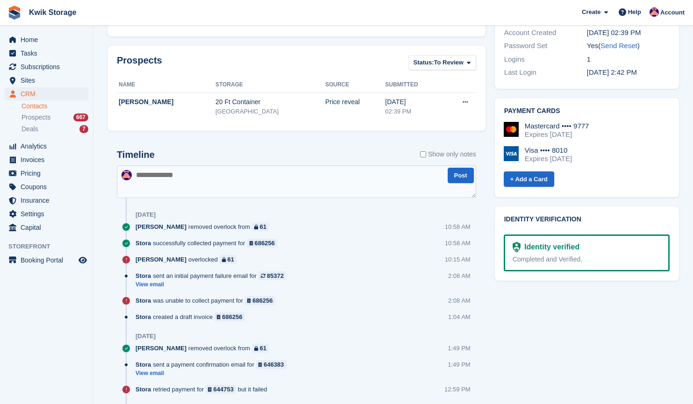 The height and width of the screenshot is (404, 693). Describe the element at coordinates (49, 214) in the screenshot. I see `span: Settings` at that location.